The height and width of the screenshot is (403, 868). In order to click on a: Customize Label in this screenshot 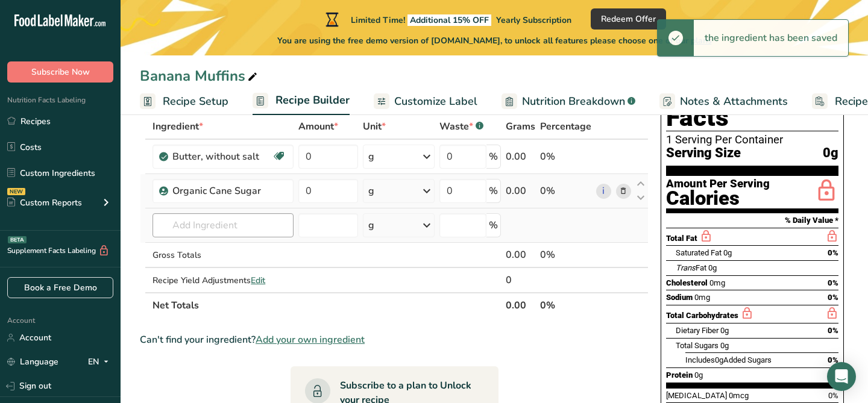, I will do `click(426, 101)`.